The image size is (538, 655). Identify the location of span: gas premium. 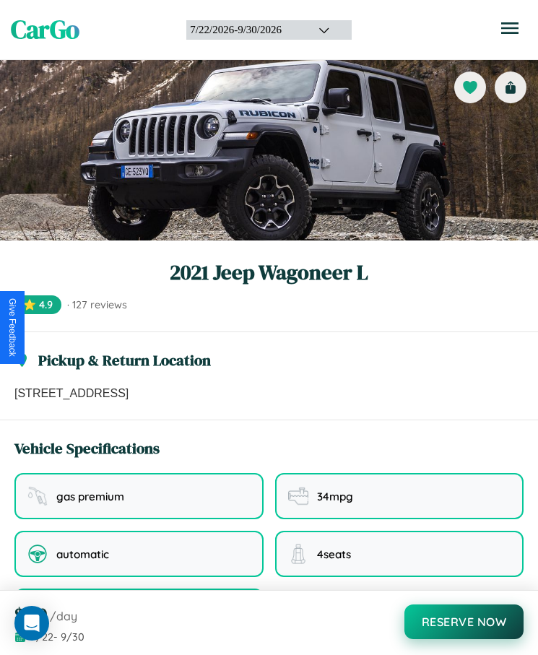
(90, 496).